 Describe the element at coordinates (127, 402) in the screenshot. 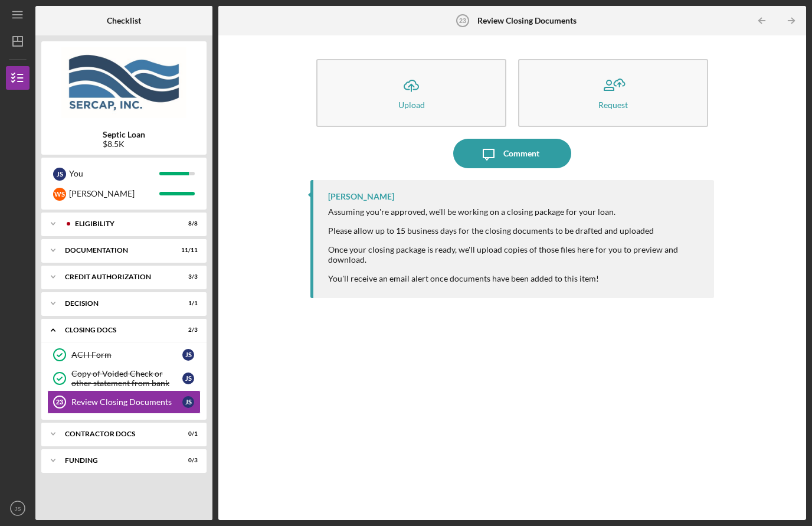

I see `div: Review Closing Documents` at that location.